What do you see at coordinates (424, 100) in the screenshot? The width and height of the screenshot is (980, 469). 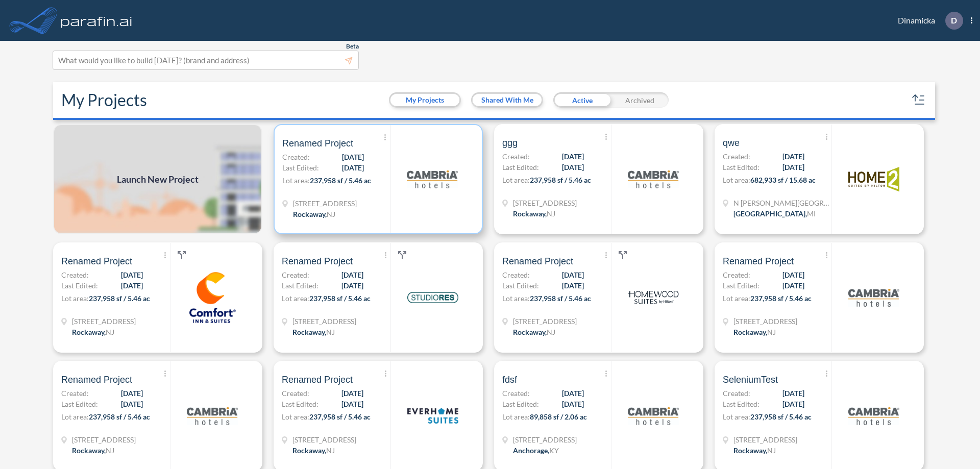 I see `button: My Projects` at bounding box center [424, 100].